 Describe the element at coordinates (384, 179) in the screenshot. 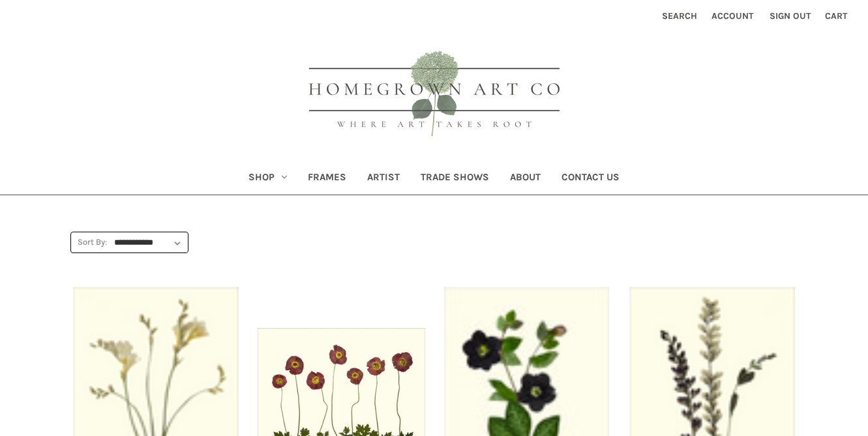

I see `a: Artist` at that location.